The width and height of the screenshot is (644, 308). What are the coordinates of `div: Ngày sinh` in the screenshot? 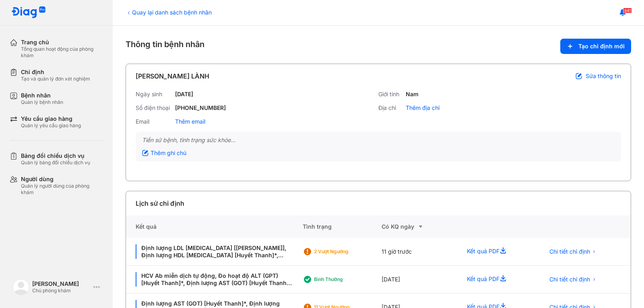 It's located at (154, 94).